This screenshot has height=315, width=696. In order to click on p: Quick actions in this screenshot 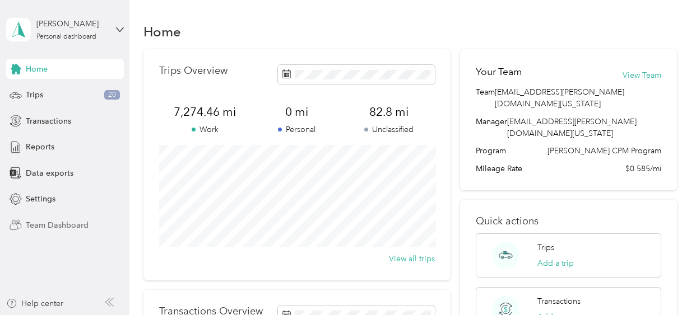, I will do `click(568, 221)`.